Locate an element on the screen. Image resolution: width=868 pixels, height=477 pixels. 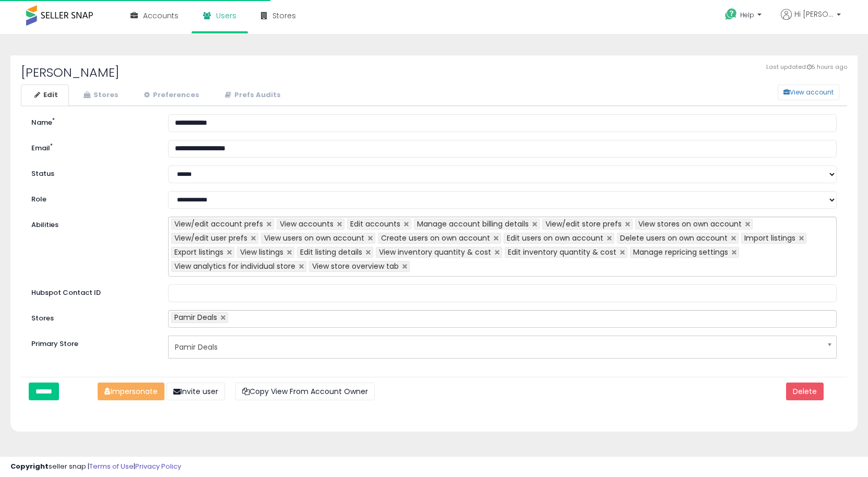
span: View inventory quantity & cost is located at coordinates (435, 252).